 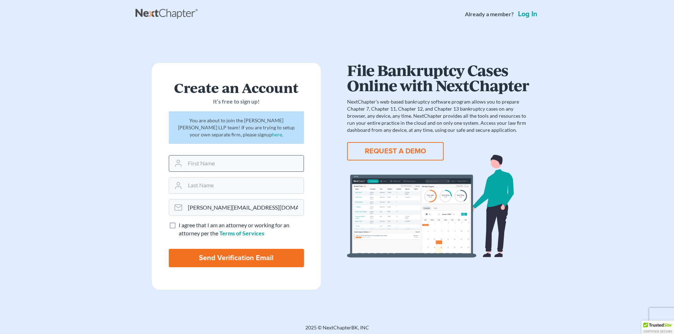 I want to click on a: Terms of Services, so click(x=242, y=233).